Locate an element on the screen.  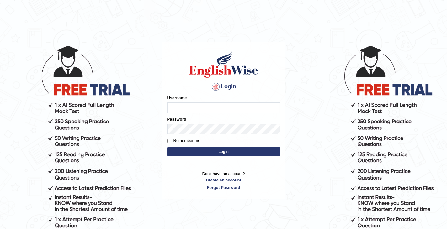
label: Username is located at coordinates (177, 98).